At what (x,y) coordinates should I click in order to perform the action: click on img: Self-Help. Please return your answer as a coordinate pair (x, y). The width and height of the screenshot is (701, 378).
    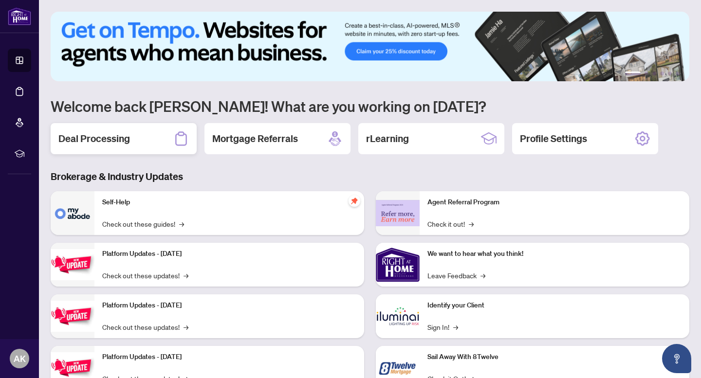
    Looking at the image, I should click on (73, 213).